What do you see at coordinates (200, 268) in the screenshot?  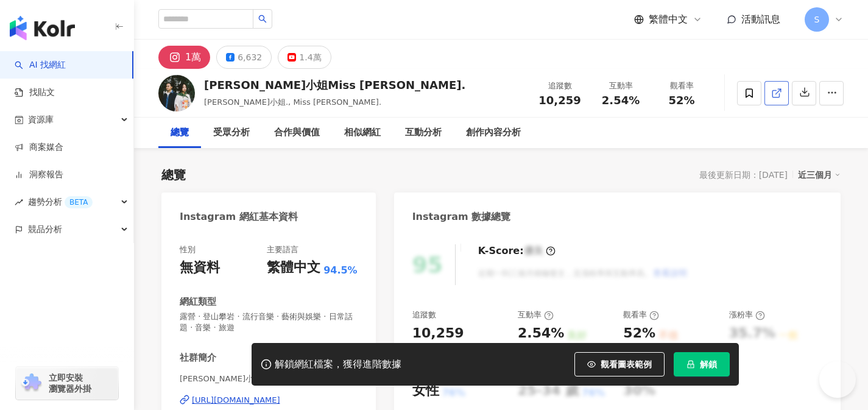 I see `div: 無資料` at bounding box center [200, 268].